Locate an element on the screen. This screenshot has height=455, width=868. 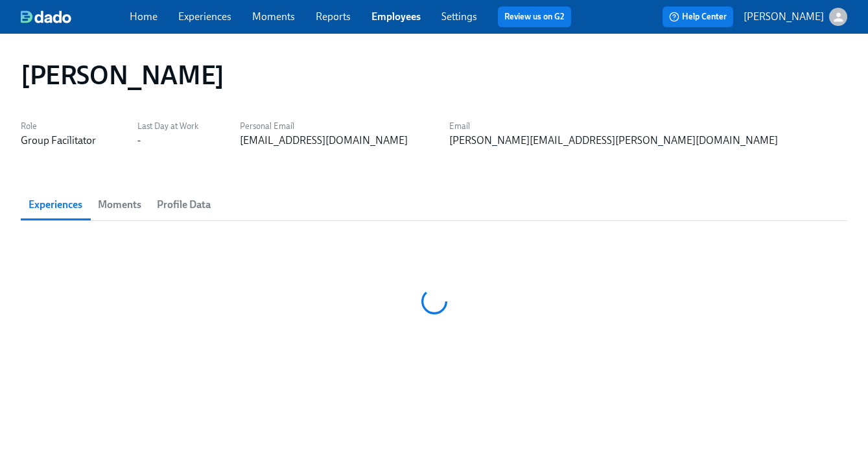
a: dado is located at coordinates (75, 17).